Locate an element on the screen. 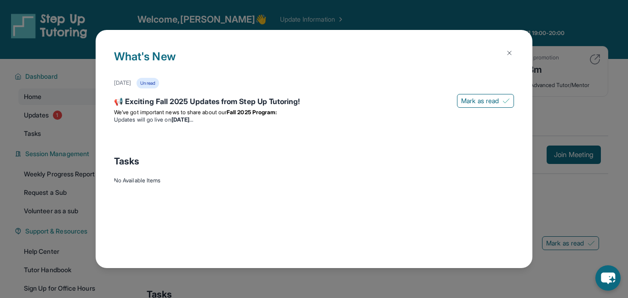 This screenshot has width=628, height=298. li: Updates will go live on is located at coordinates (314, 120).